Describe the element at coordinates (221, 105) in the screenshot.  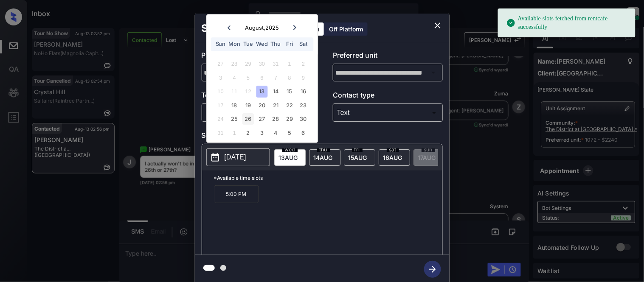
I see `div: Not available Sunday, August 17th, 2025` at that location.